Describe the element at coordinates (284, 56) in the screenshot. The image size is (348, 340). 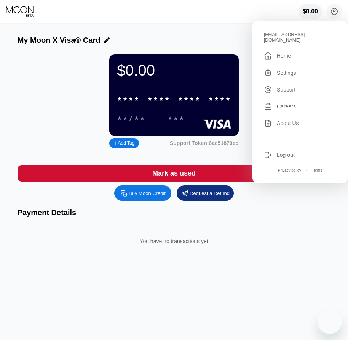
I see `div: Home` at that location.